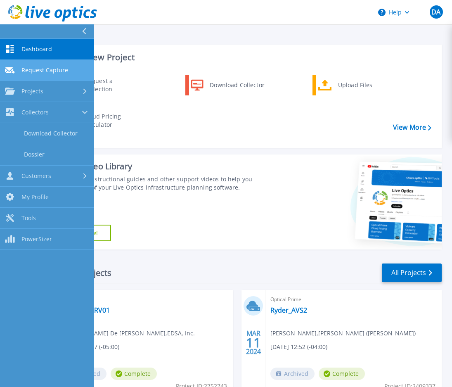  Describe the element at coordinates (237, 85) in the screenshot. I see `div: Download Collector` at that location.